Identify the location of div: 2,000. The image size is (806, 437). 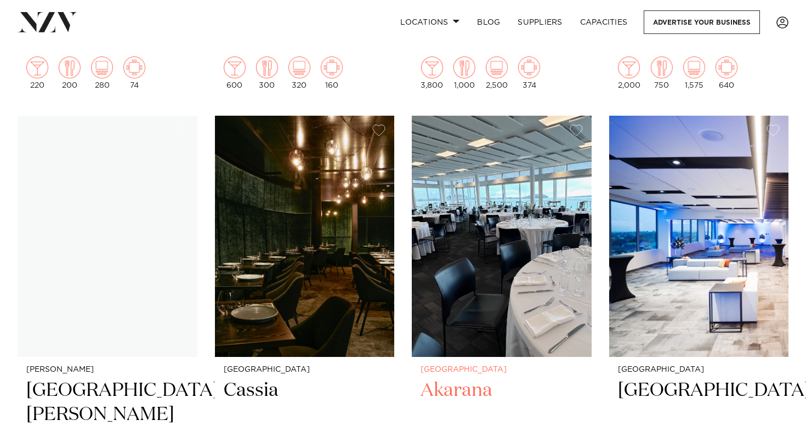
(629, 73).